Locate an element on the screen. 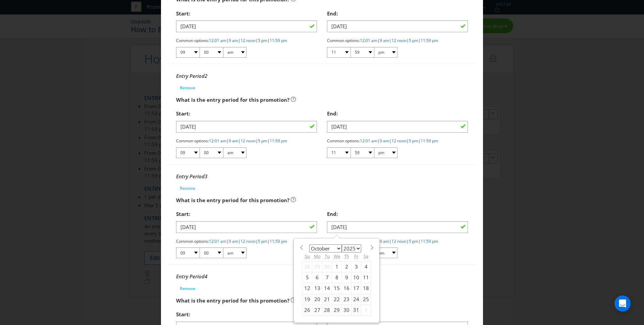  div: 12 is located at coordinates (307, 288).